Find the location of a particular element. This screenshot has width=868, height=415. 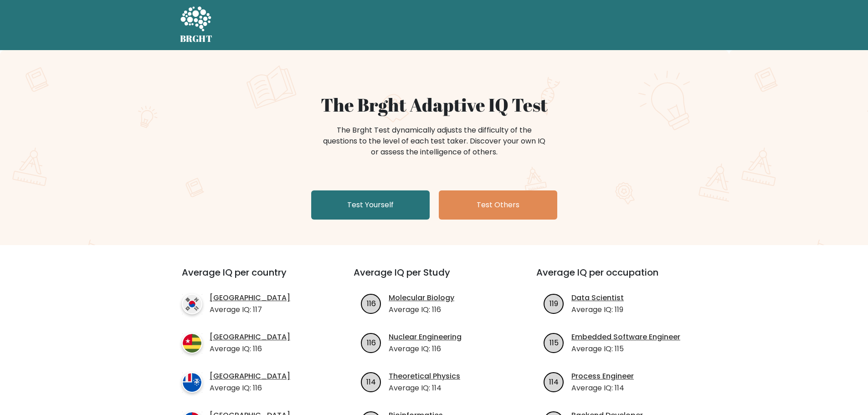

a: BRGHT is located at coordinates (196, 25).